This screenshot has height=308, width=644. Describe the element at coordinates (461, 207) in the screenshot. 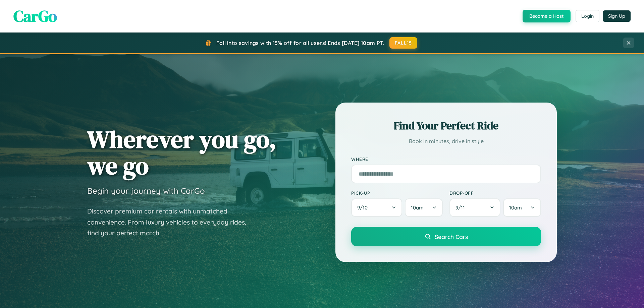

I see `span: 9 / 11` at that location.